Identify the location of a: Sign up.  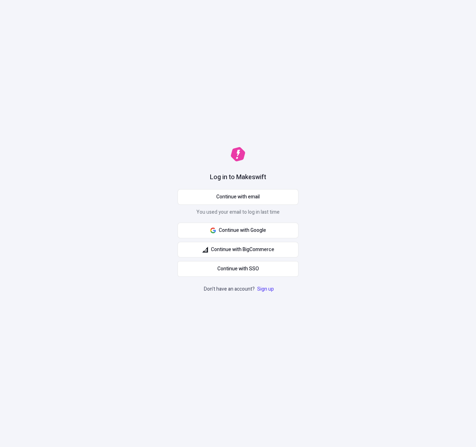
(266, 289).